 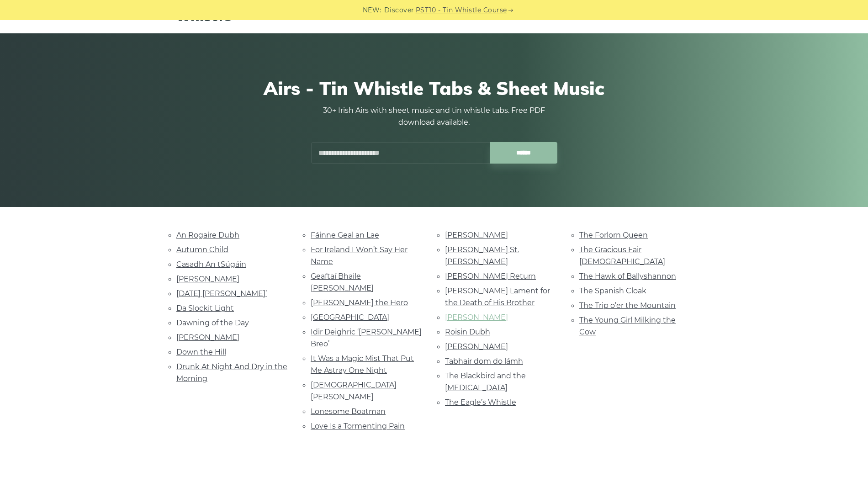 I want to click on p: 30+ Irish Airs with sheet music and tin whistle tabs. Free PDF download available., so click(x=434, y=117).